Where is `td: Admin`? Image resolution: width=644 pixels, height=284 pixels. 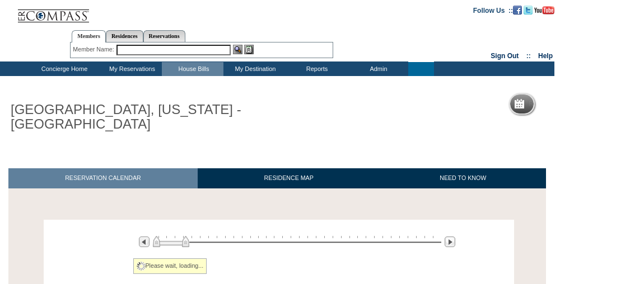
td: Admin is located at coordinates (377, 69).